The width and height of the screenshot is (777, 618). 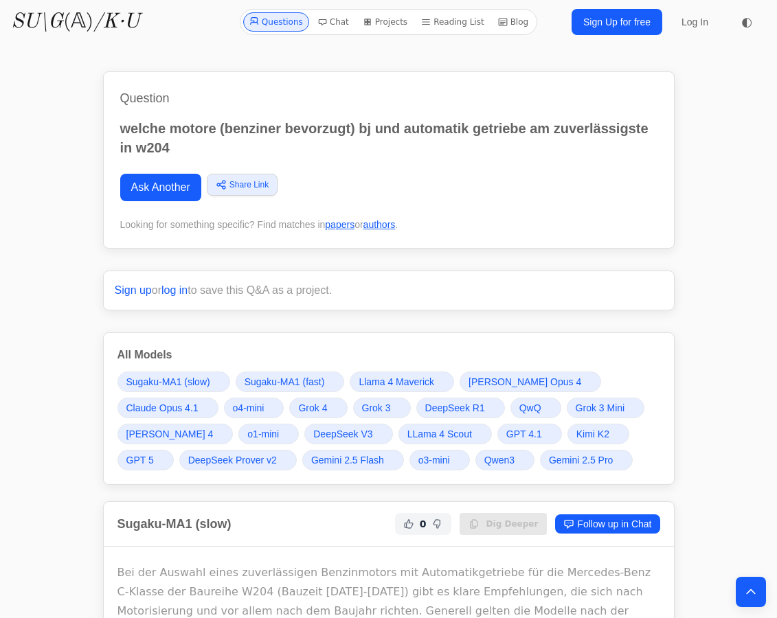 I want to click on span: Sugaku-MA1 (fast), so click(x=284, y=382).